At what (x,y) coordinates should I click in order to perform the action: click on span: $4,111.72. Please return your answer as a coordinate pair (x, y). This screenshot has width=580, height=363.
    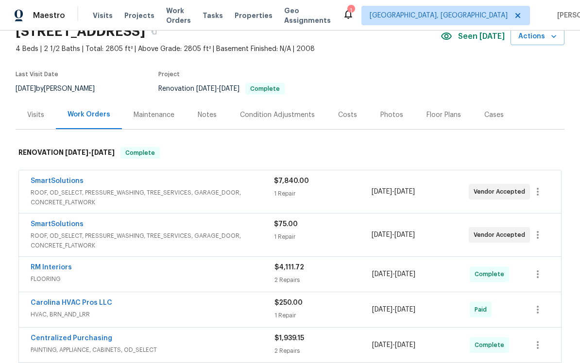
    Looking at the image, I should click on (289, 267).